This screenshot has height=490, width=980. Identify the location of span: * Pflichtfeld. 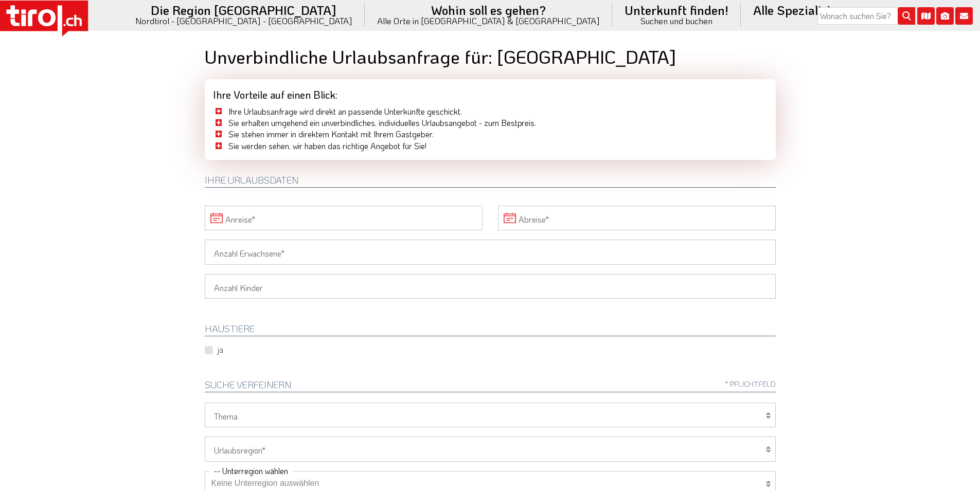
(750, 384).